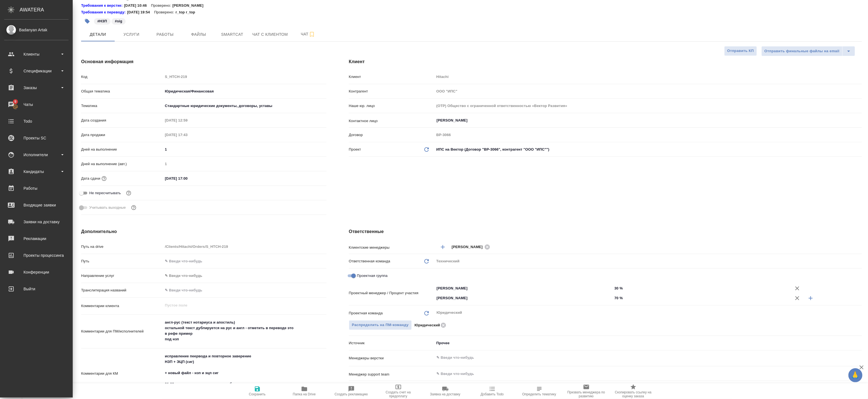 This screenshot has height=399, width=868. What do you see at coordinates (122, 77) in the screenshot?
I see `p: Код` at bounding box center [122, 77].